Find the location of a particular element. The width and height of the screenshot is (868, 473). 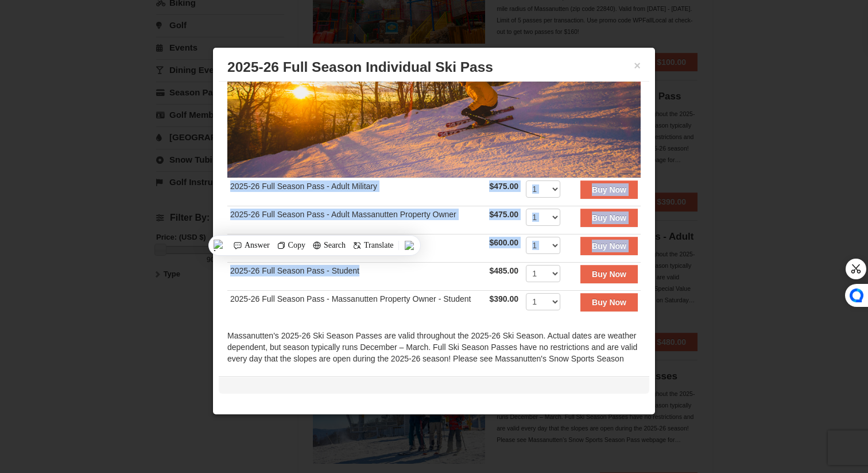

strong: $485.00 is located at coordinates (504, 271).